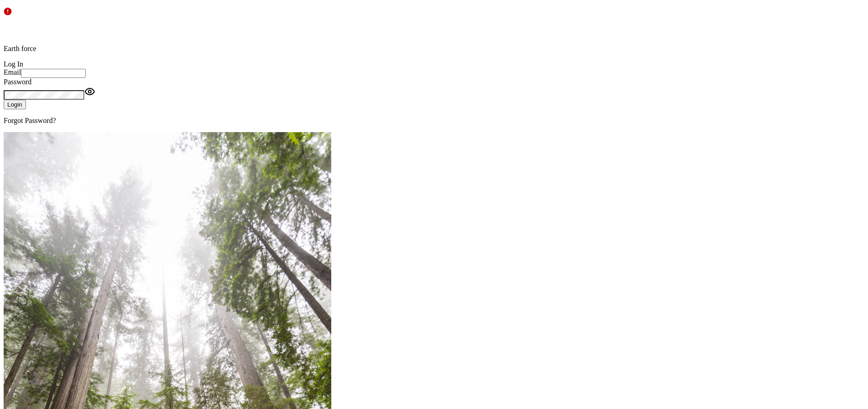 Image resolution: width=868 pixels, height=409 pixels. I want to click on p: Earth force, so click(434, 49).